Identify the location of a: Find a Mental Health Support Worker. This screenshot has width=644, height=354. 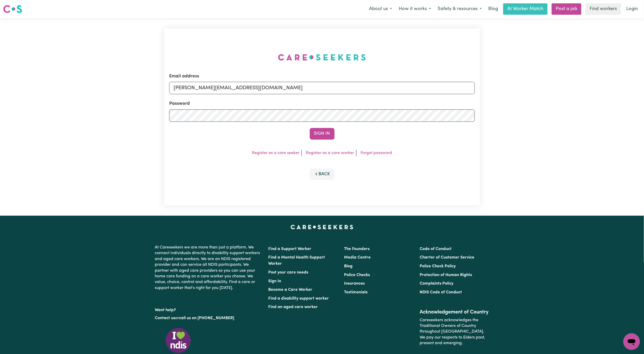
(297, 261).